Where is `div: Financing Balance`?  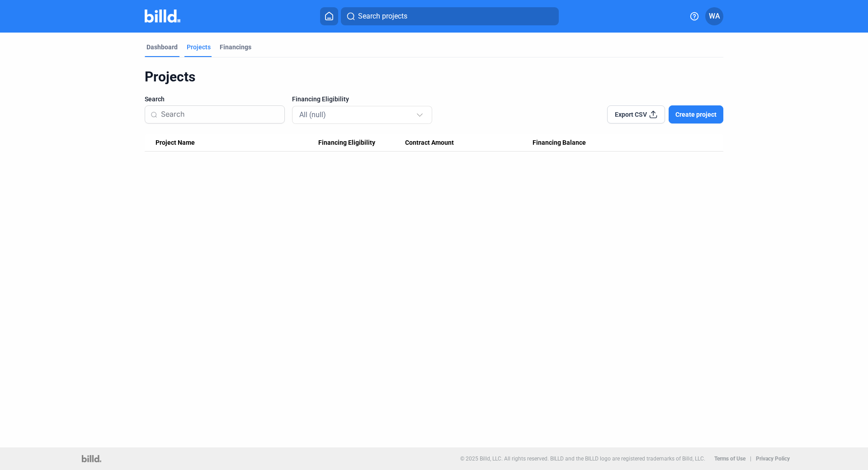
div: Financing Balance is located at coordinates (596, 143).